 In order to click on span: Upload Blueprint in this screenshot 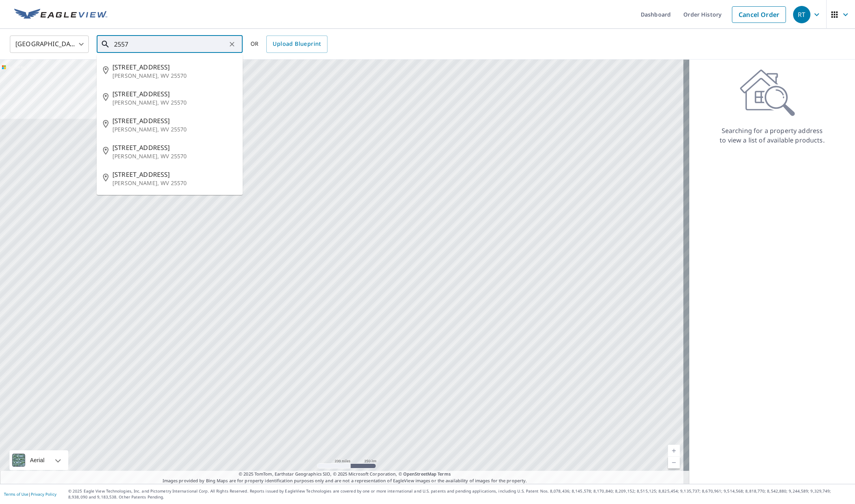, I will do `click(297, 44)`.